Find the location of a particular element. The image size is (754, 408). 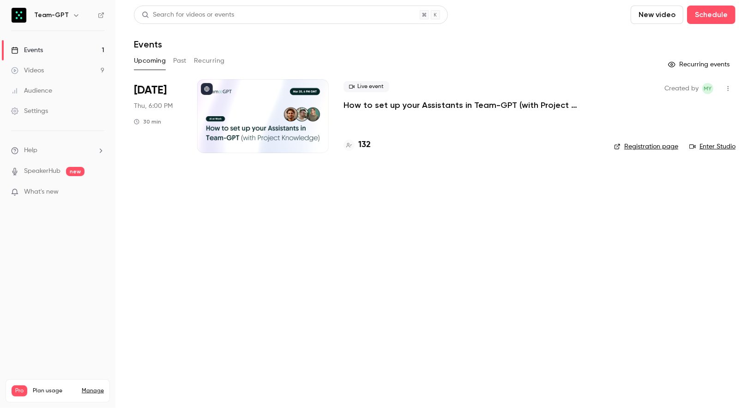

span: Help is located at coordinates (30, 150).